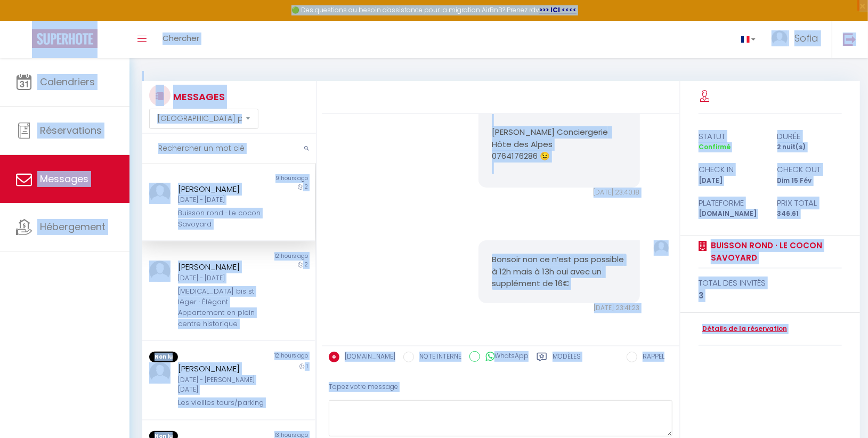 Image resolution: width=868 pixels, height=438 pixels. Describe the element at coordinates (566, 358) in the screenshot. I see `label: Modèles` at that location.